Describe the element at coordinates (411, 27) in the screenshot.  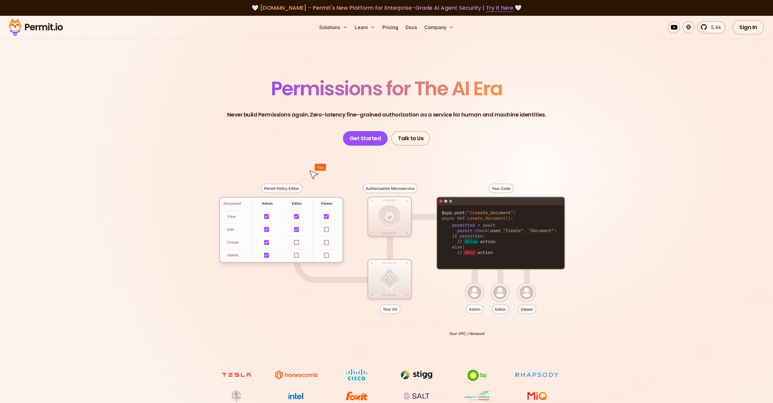
I see `a: Docs` at that location.